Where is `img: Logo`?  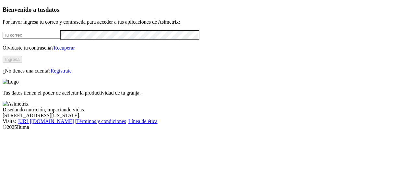
img: Logo is located at coordinates (11, 82).